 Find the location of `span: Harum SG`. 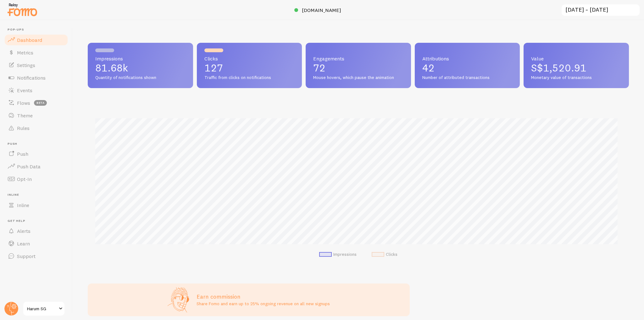

span: Harum SG is located at coordinates (41, 308).